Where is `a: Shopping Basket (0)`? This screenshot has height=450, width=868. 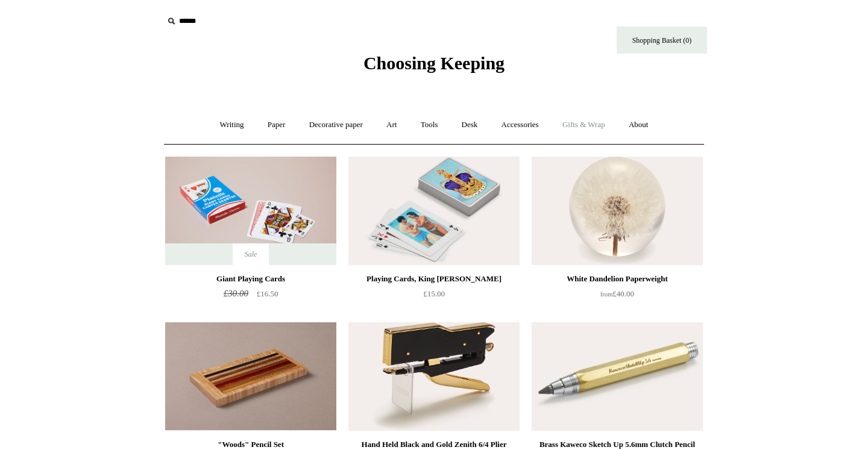
a: Shopping Basket (0) is located at coordinates (661, 40).